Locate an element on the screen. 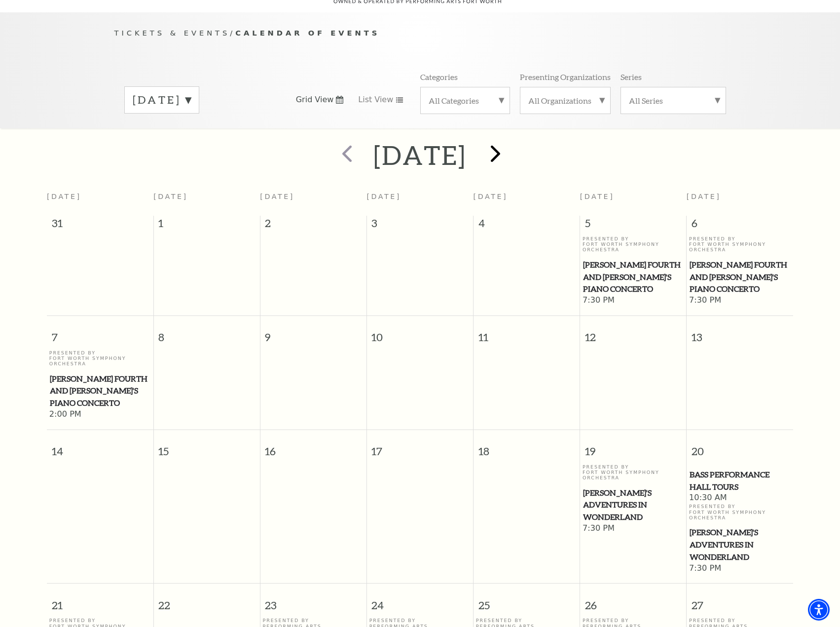 This screenshot has width=840, height=627. span: 20 is located at coordinates (740, 446).